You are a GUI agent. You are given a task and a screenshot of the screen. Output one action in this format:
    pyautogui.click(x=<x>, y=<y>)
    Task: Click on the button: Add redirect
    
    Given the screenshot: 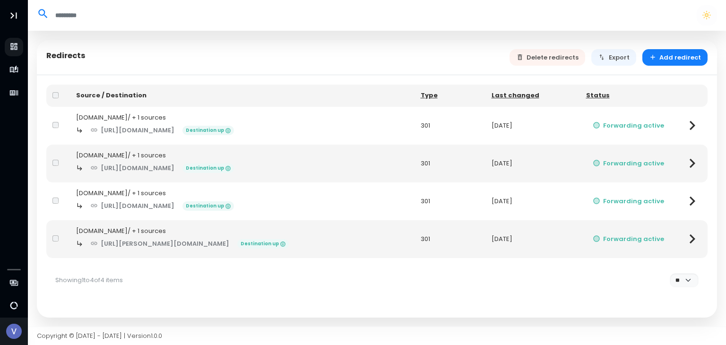 What is the action you would take?
    pyautogui.click(x=675, y=57)
    